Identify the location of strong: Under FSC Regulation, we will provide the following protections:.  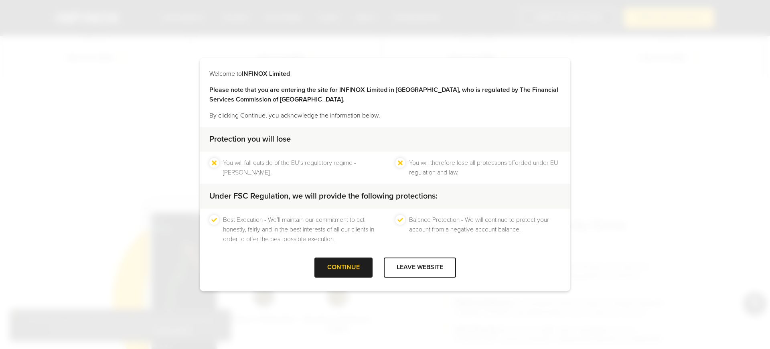
(323, 196).